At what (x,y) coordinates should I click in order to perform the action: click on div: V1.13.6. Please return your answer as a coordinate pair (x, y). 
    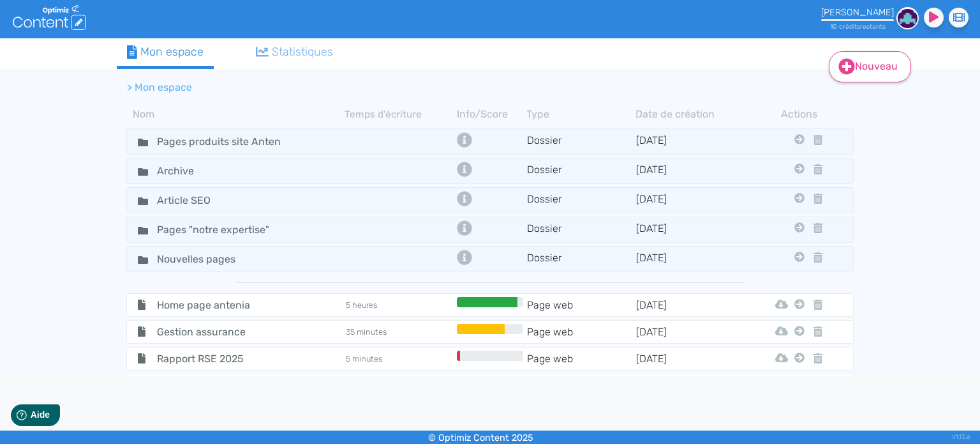
    Looking at the image, I should click on (961, 437).